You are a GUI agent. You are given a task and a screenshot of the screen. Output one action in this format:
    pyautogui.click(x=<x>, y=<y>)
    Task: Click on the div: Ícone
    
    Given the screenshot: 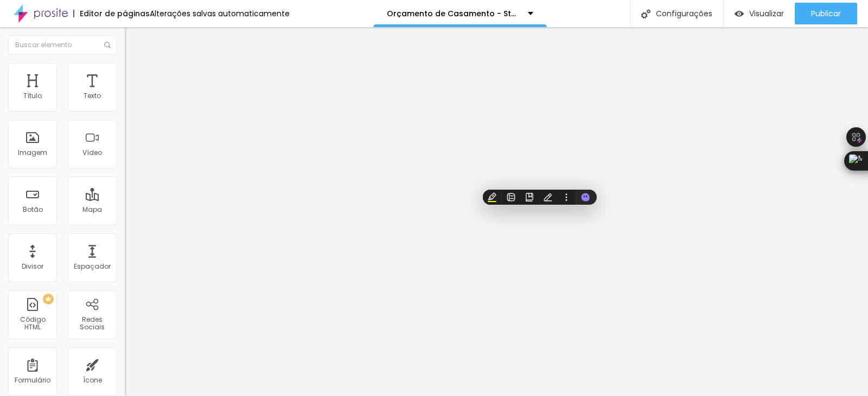 What is the action you would take?
    pyautogui.click(x=92, y=381)
    